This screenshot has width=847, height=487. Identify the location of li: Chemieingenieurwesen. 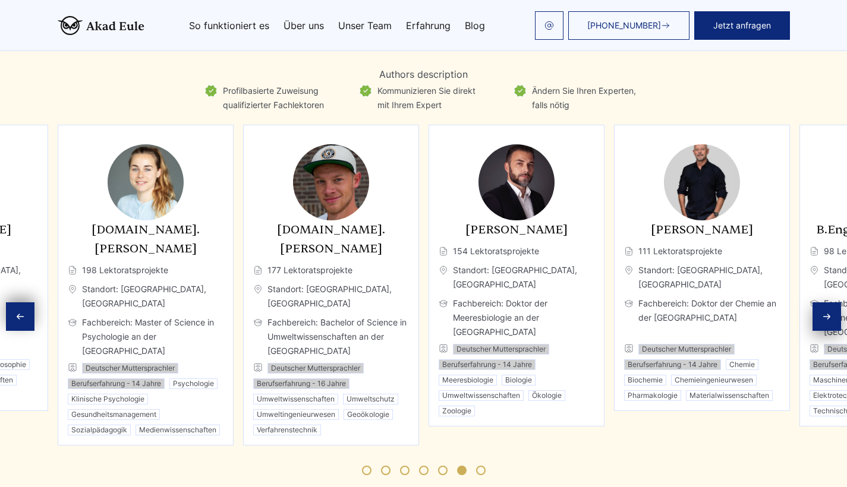
(714, 380).